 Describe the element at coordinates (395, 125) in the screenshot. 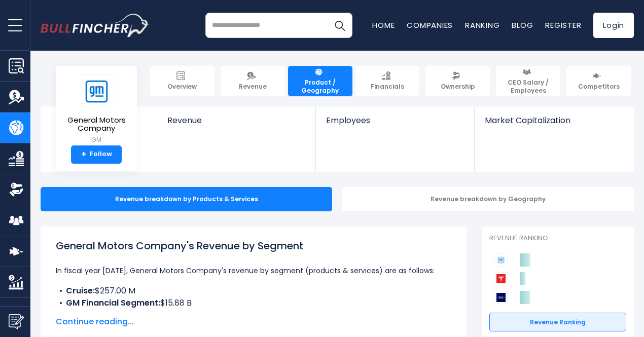

I see `a: Employees` at that location.